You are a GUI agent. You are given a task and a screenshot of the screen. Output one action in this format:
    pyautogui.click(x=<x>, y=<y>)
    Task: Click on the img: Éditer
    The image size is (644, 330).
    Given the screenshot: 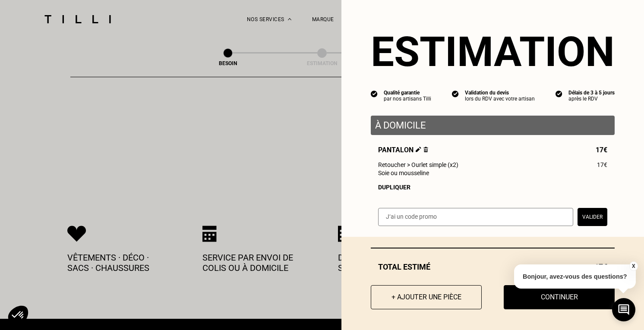 What is the action you would take?
    pyautogui.click(x=418, y=149)
    